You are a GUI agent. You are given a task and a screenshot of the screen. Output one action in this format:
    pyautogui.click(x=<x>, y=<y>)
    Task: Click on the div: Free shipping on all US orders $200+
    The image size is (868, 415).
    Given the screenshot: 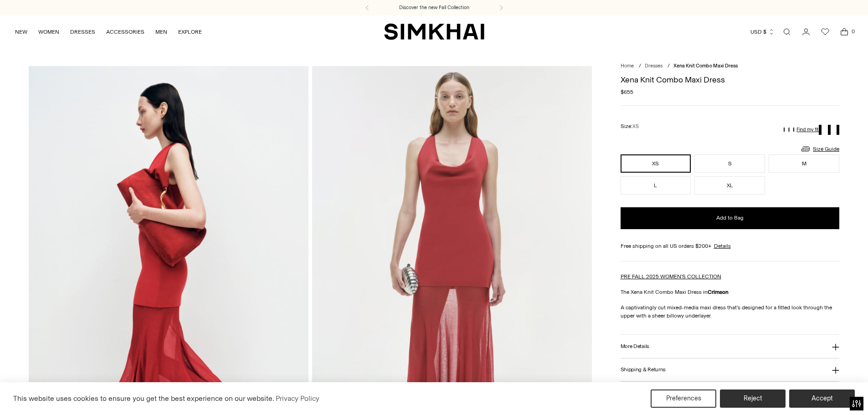 What is the action you would take?
    pyautogui.click(x=730, y=246)
    